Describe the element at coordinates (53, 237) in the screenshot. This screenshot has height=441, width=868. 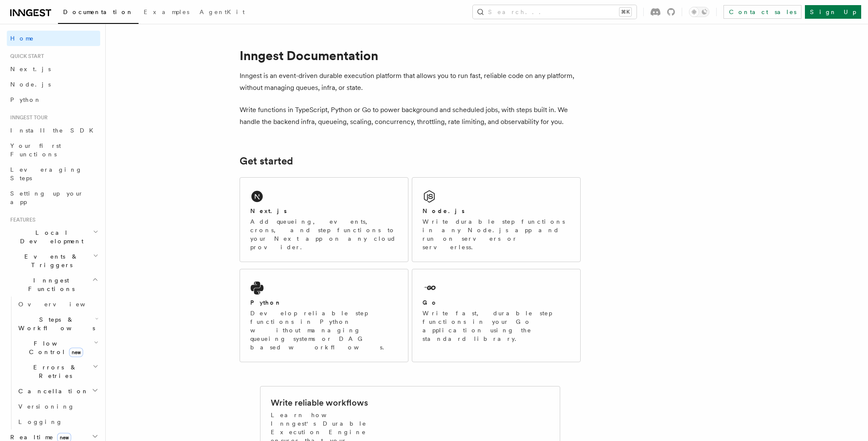
I see `button: Local Development` at that location.